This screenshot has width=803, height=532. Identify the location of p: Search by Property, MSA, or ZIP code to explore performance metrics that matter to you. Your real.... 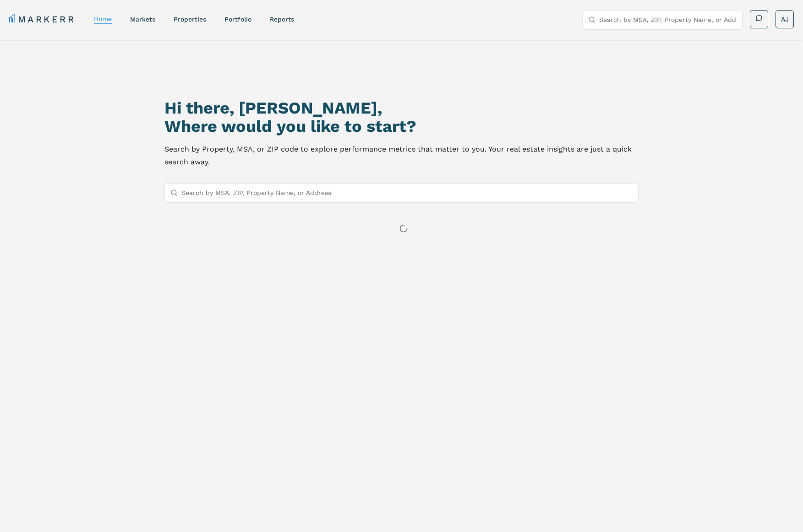
(402, 156).